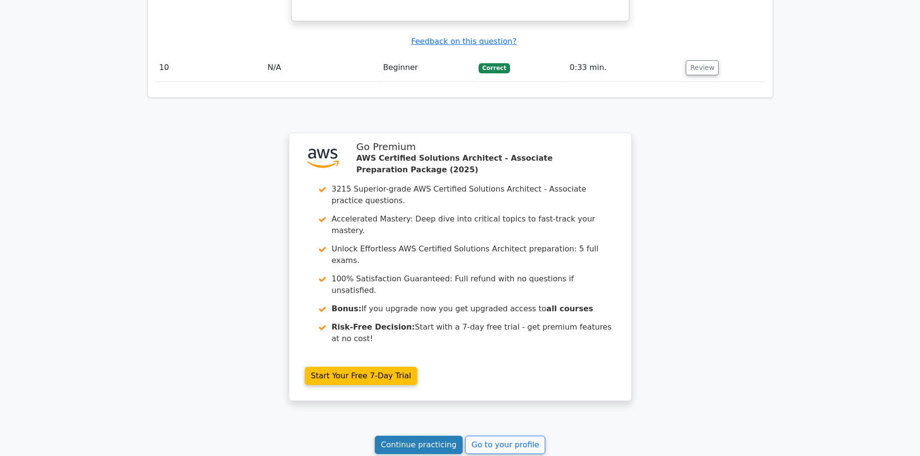  What do you see at coordinates (702, 68) in the screenshot?
I see `button: Review` at bounding box center [702, 68].